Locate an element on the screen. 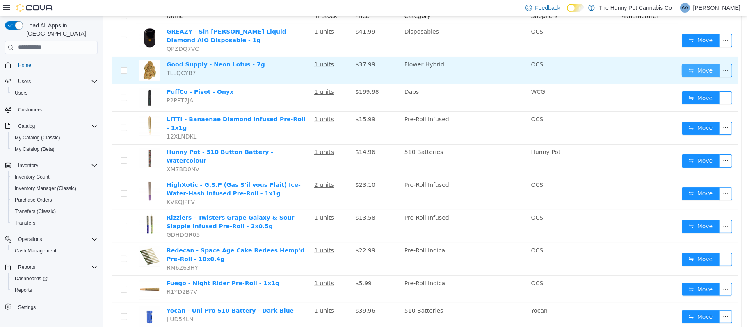  a: LITTI - Banaenae Diamond Infused Pre-Roll - 1x1g is located at coordinates (133, 107).